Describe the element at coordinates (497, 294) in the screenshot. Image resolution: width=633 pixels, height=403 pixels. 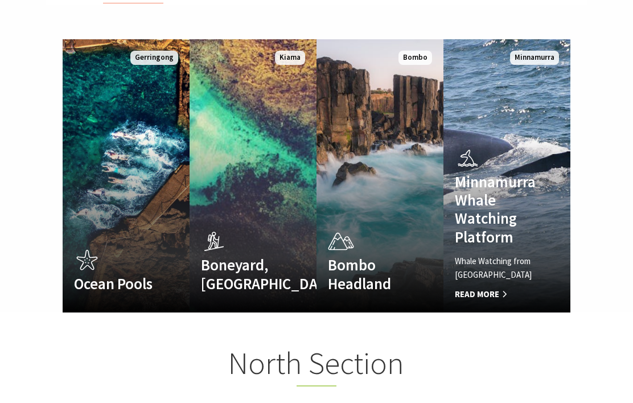
I see `span: Read More` at that location.